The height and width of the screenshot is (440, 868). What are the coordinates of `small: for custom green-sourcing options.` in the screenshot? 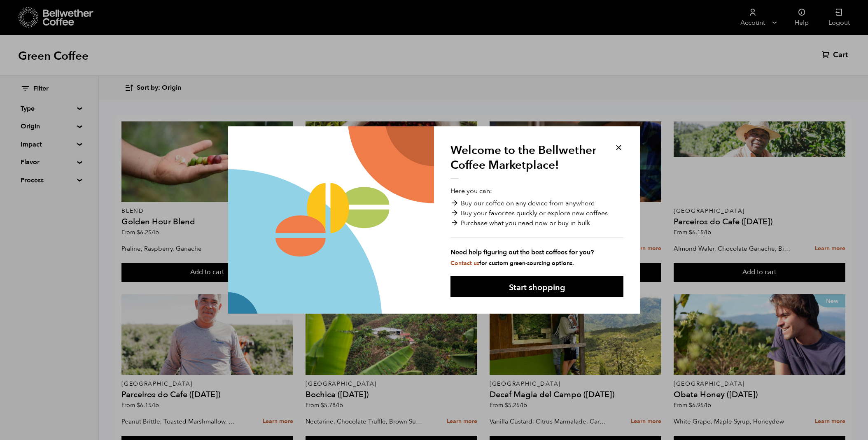 It's located at (512, 263).